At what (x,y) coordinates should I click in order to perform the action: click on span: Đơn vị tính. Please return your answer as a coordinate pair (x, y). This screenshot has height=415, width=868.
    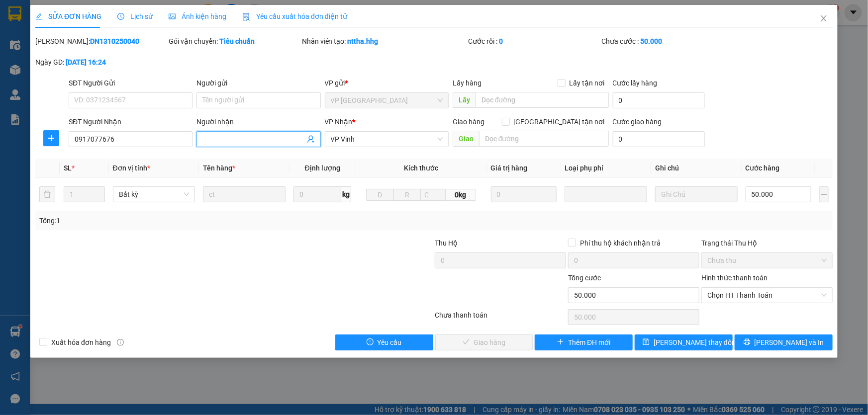
    Looking at the image, I should click on (132, 168).